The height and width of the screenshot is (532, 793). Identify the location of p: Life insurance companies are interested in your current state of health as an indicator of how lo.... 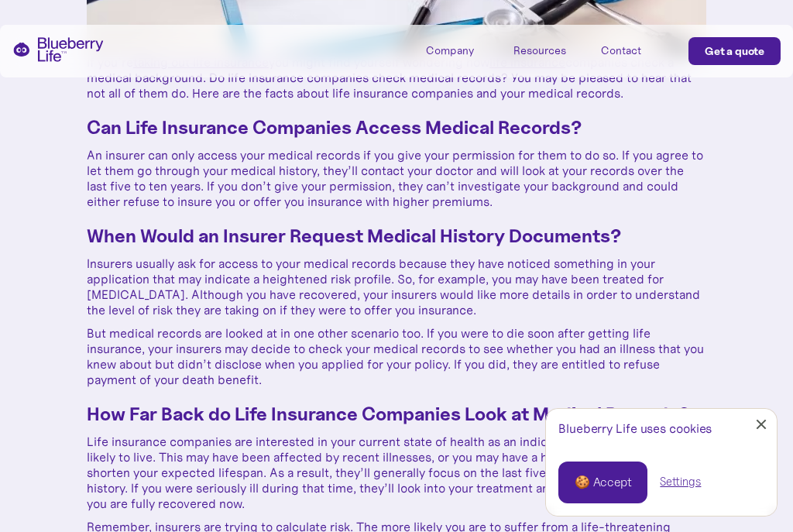
(397, 472).